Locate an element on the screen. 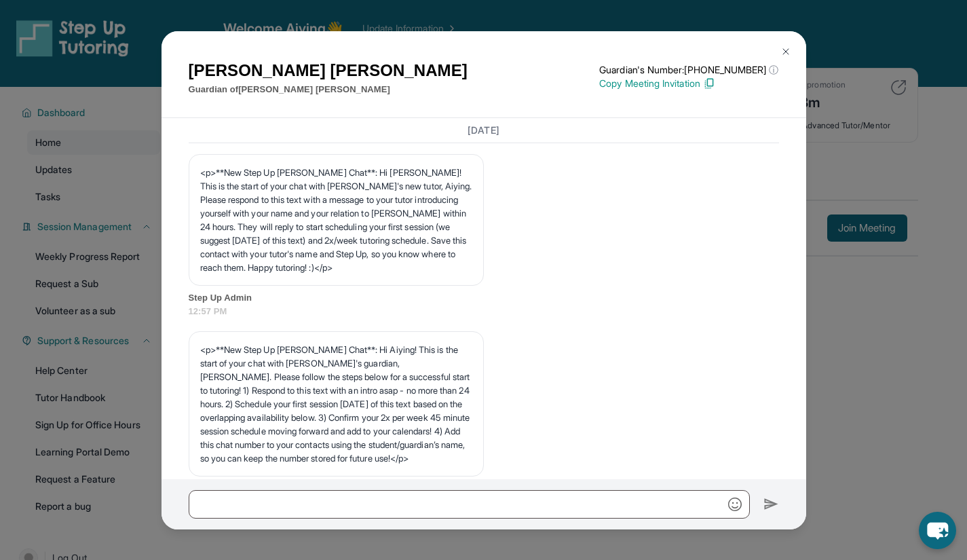  img: Send icon is located at coordinates (771, 504).